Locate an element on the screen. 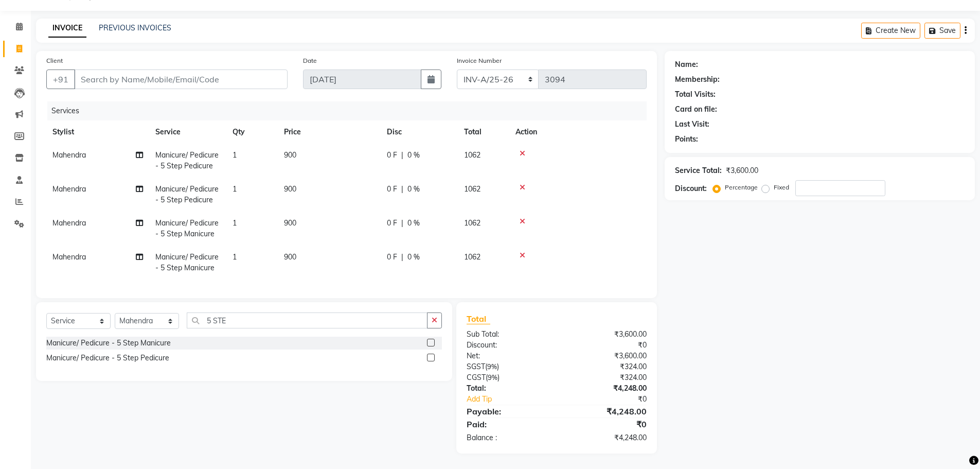 The height and width of the screenshot is (469, 980). div: Manicure/ Pedicure - 5 Step Manicure is located at coordinates (108, 343).